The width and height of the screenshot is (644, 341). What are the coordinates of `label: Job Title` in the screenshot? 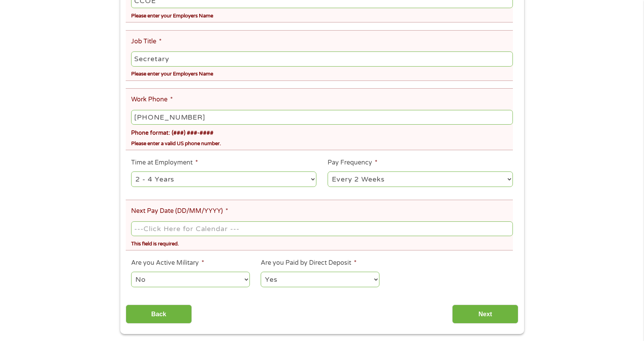 It's located at (146, 41).